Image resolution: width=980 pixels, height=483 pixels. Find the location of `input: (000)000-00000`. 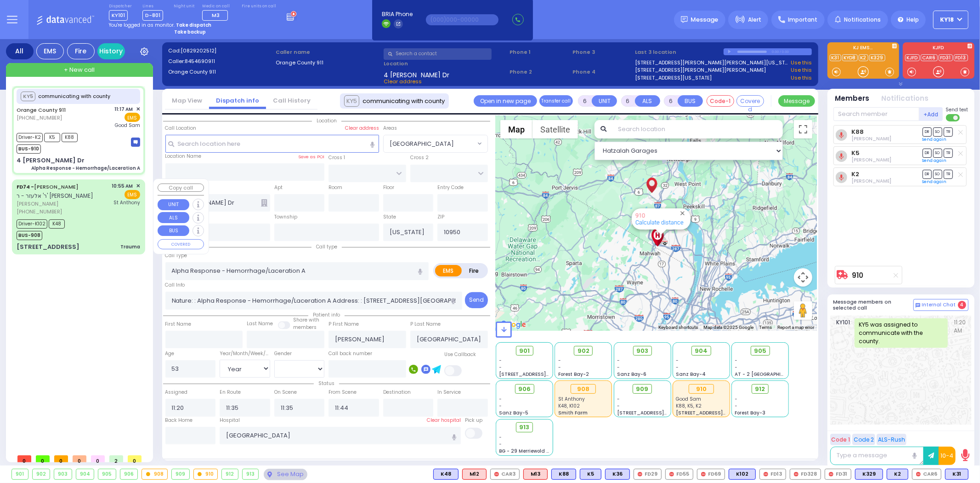

input: (000)000-00000 is located at coordinates (462, 20).